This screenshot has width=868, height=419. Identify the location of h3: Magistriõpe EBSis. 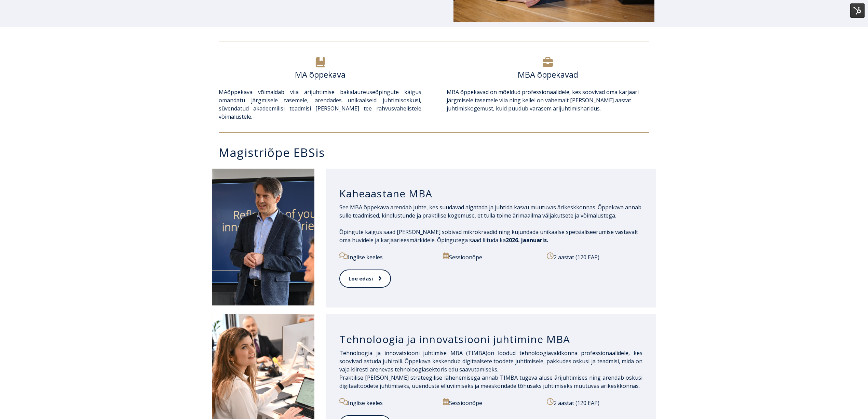
(438, 152).